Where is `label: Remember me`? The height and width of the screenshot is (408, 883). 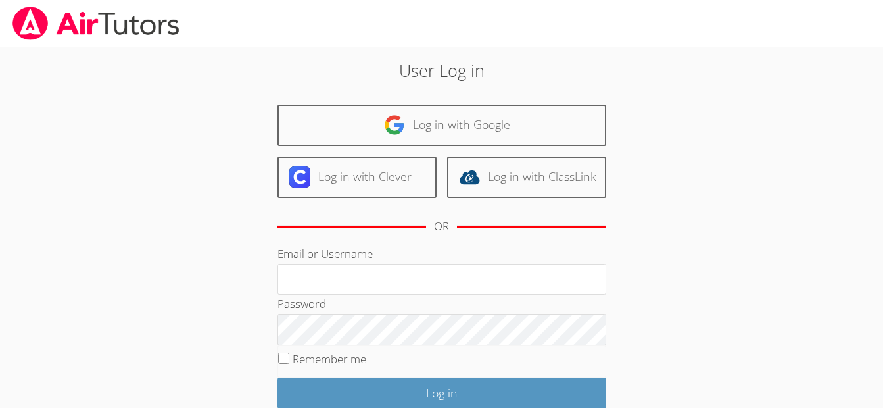
label: Remember me is located at coordinates (330, 359).